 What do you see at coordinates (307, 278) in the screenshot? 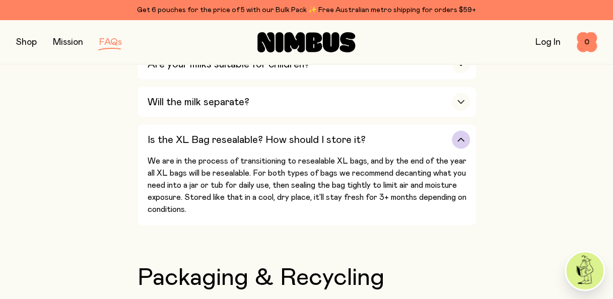
I see `h2: Packaging & Recycling` at bounding box center [307, 278].